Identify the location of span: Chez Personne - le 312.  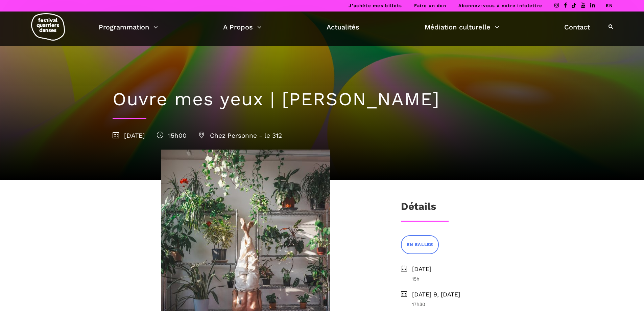
(240, 135).